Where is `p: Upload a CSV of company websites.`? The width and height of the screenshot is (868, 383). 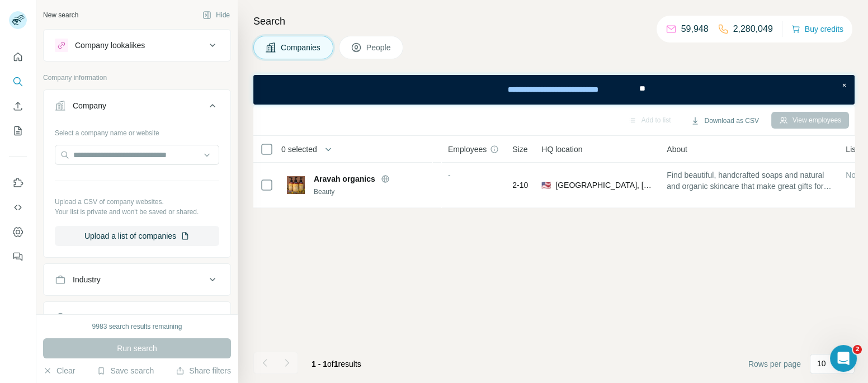 p: Upload a CSV of company websites. is located at coordinates (137, 202).